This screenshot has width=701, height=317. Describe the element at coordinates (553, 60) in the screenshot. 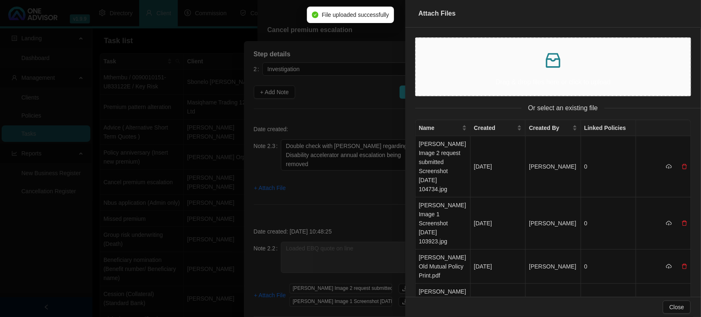

I see `span: inbox` at that location.